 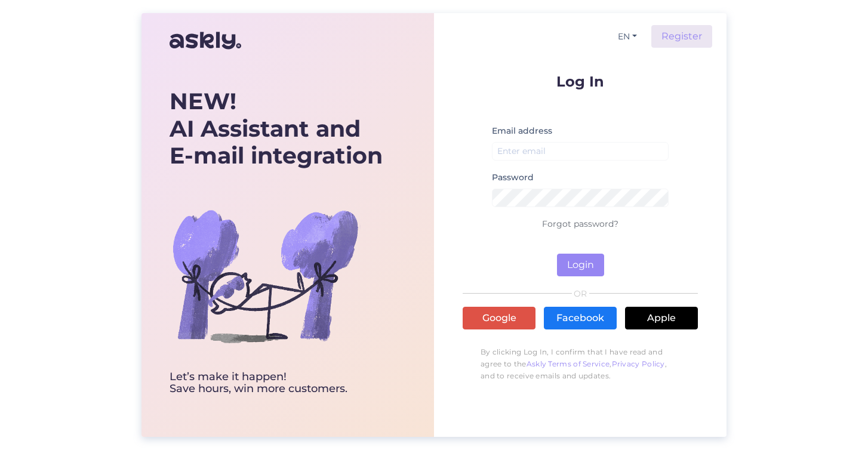 I want to click on a: Register, so click(x=681, y=36).